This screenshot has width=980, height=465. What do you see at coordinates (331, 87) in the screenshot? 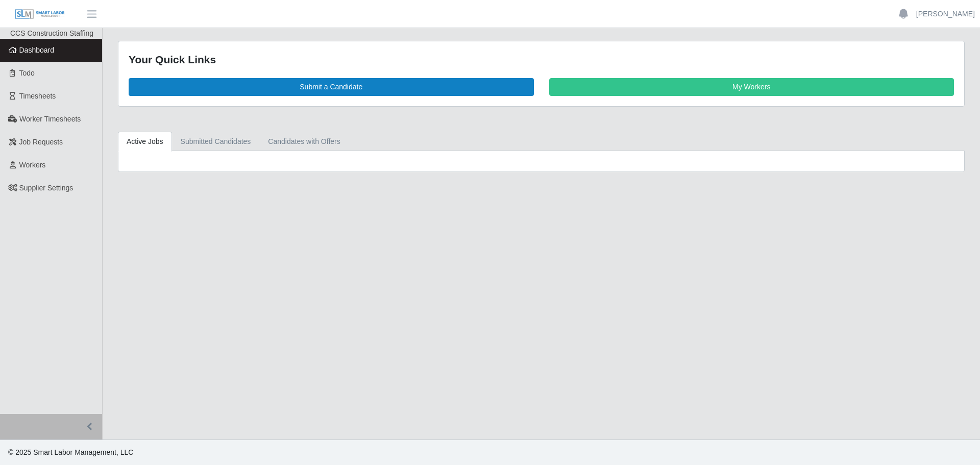
I see `a: Submit a Candidate` at bounding box center [331, 87].